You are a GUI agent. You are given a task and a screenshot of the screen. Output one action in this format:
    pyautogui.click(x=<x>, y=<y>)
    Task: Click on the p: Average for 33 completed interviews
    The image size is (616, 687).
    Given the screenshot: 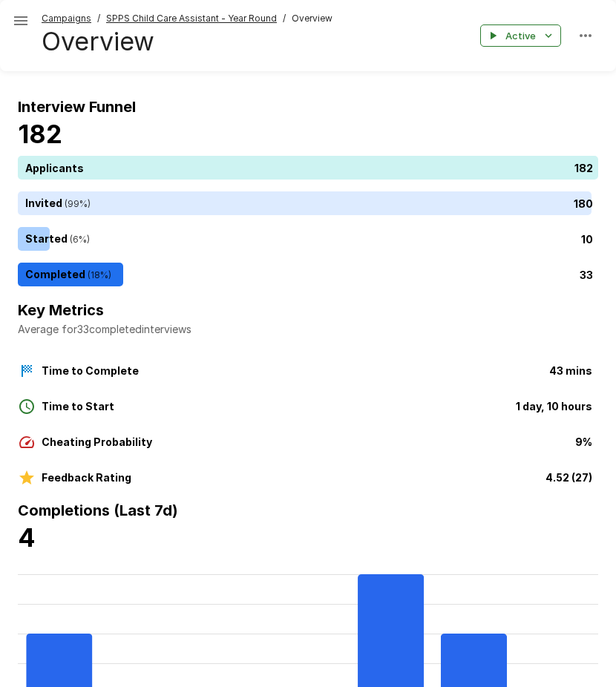 What is the action you would take?
    pyautogui.click(x=308, y=329)
    